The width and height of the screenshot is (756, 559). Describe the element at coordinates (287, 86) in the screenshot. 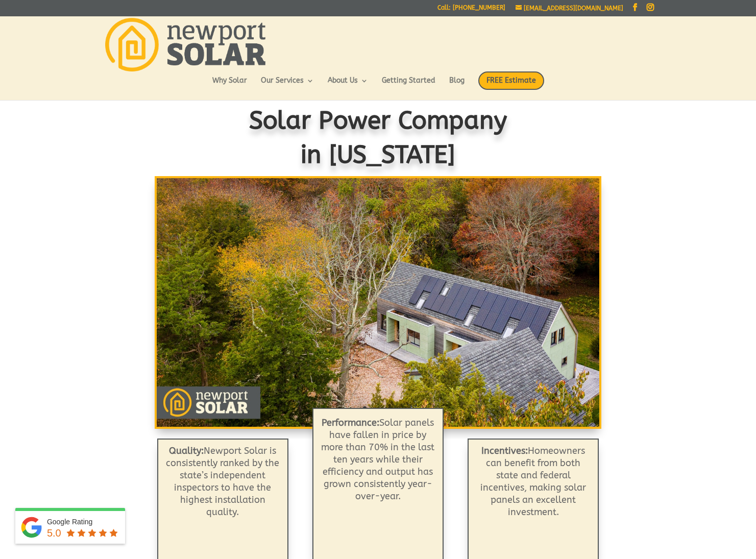

I see `a: Our Services` at that location.